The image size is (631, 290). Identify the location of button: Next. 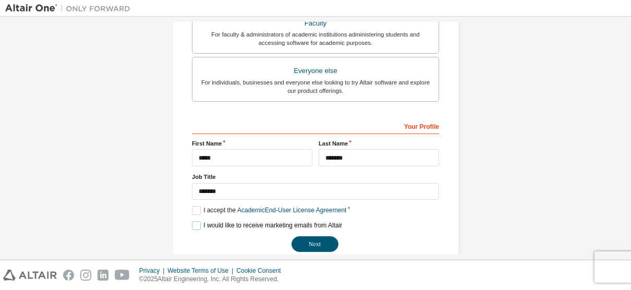
(315, 244).